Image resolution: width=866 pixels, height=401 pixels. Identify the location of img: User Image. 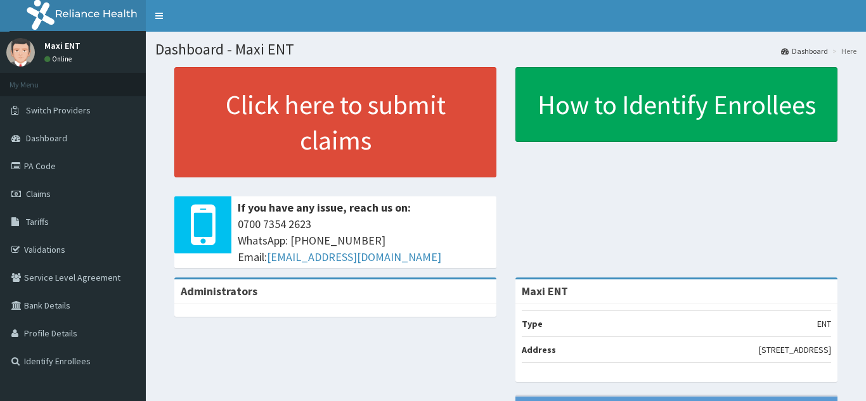
(20, 52).